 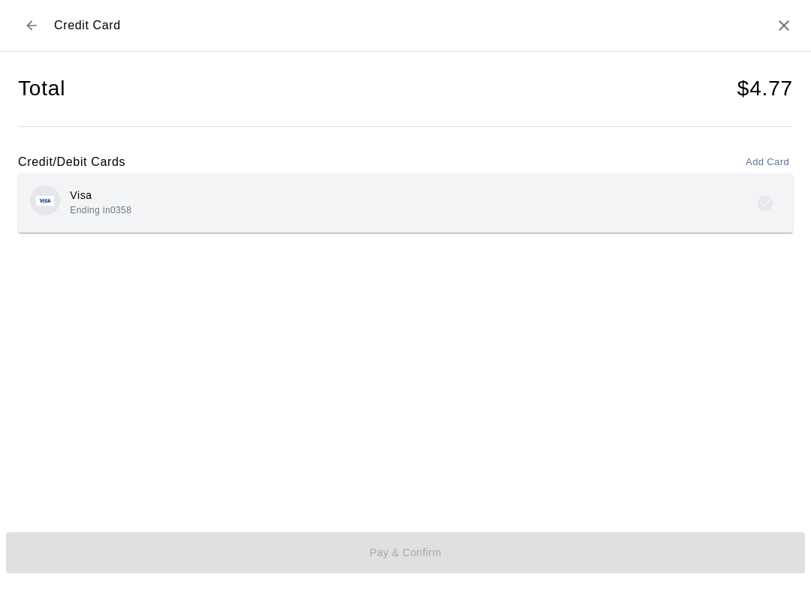 I want to click on h4: $ 4.77, so click(x=765, y=89).